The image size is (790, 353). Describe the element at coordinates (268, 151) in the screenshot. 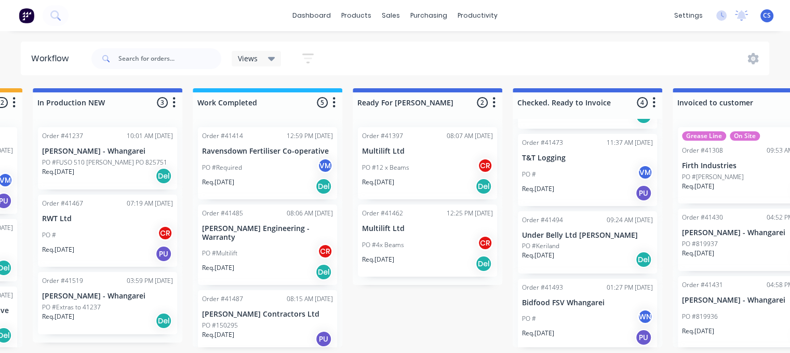

I see `p: Ravensdown Fertiliser Co-operative` at that location.